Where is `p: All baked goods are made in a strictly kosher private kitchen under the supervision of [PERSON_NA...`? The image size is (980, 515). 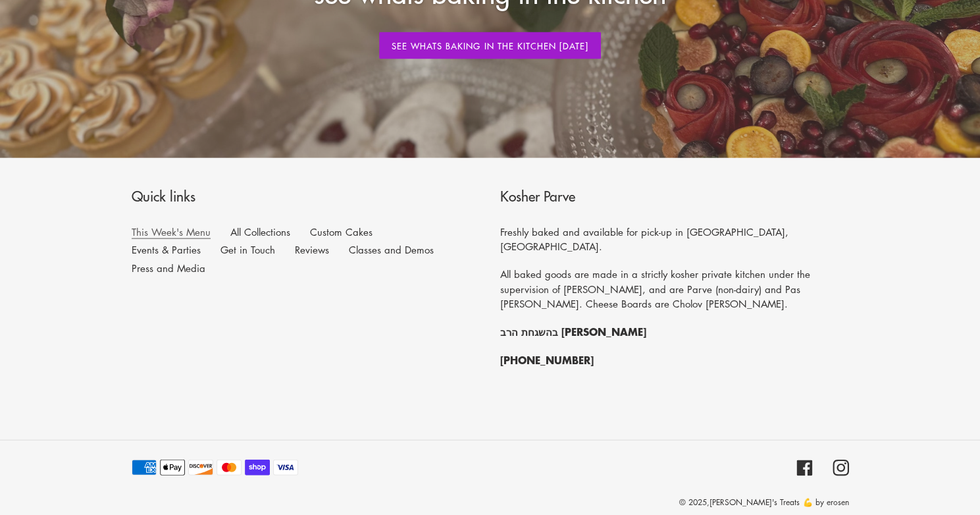 p: All baked goods are made in a strictly kosher private kitchen under the supervision of [PERSON_NA... is located at coordinates (675, 289).